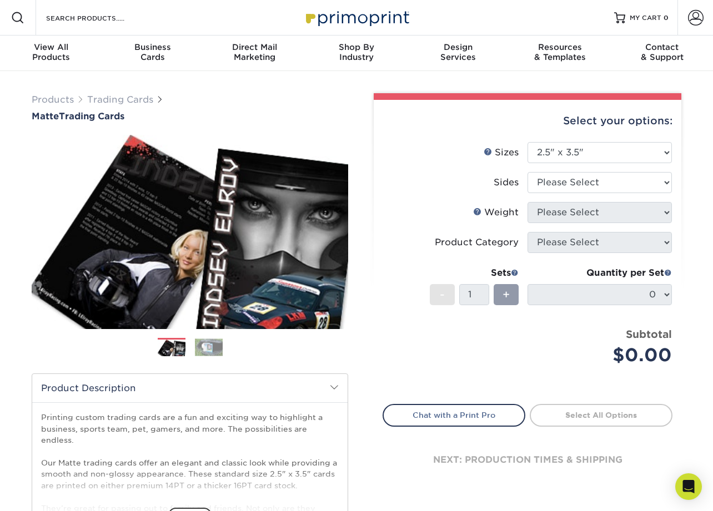  I want to click on span: Resources, so click(559, 47).